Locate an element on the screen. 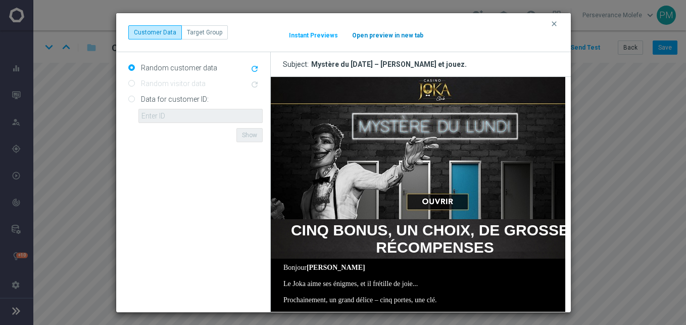 This screenshot has height=325, width=686. button: Open preview in new tab is located at coordinates (388, 35).